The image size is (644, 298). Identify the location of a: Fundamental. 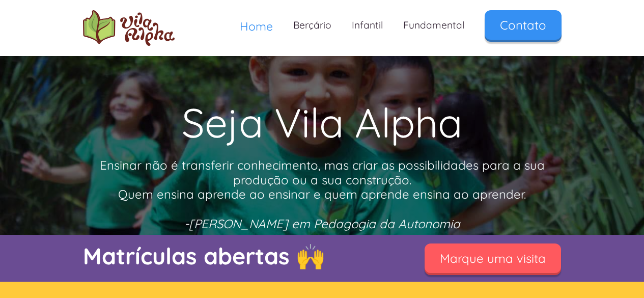
(434, 25).